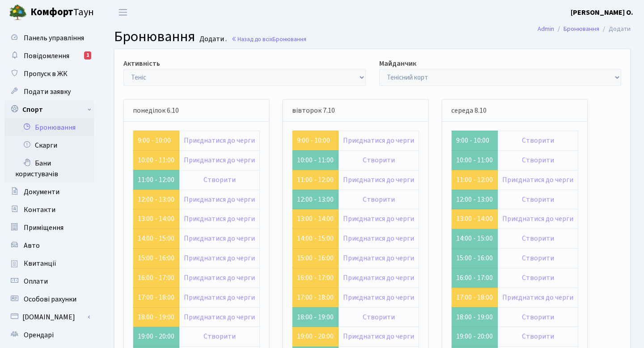  Describe the element at coordinates (398, 64) in the screenshot. I see `label: Майданчик` at that location.